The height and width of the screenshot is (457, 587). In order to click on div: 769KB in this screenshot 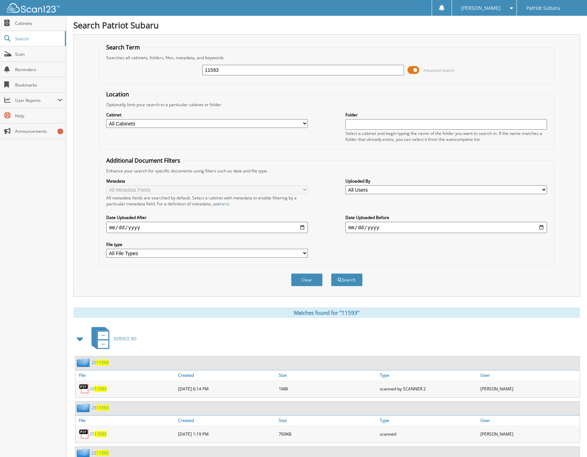, I will do `click(327, 434)`.